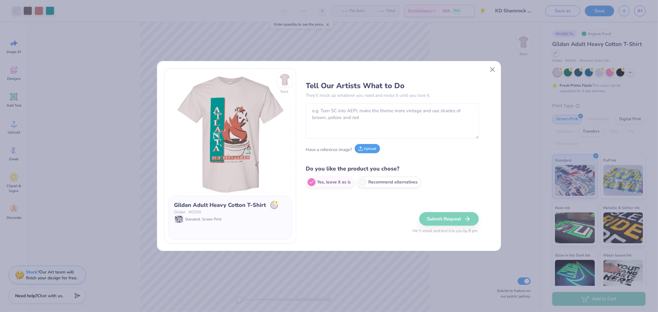 Image resolution: width=658 pixels, height=312 pixels. What do you see at coordinates (230, 134) in the screenshot?
I see `img: Front` at bounding box center [230, 134].